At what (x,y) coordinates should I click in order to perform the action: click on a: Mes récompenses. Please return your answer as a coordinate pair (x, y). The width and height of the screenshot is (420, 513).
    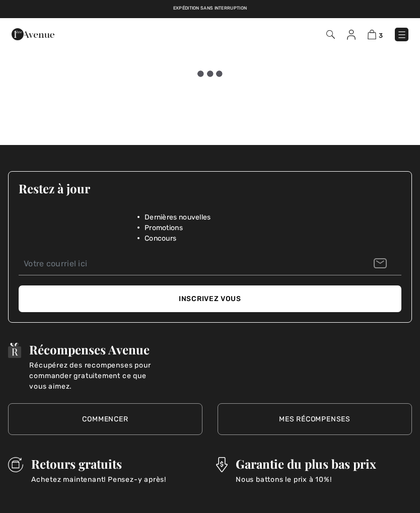
    Looking at the image, I should click on (315, 419).